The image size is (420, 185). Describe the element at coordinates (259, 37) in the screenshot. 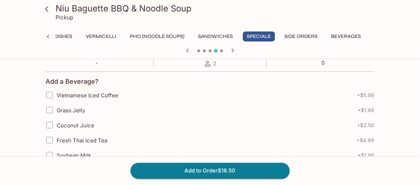

I see `button: Specials` at that location.